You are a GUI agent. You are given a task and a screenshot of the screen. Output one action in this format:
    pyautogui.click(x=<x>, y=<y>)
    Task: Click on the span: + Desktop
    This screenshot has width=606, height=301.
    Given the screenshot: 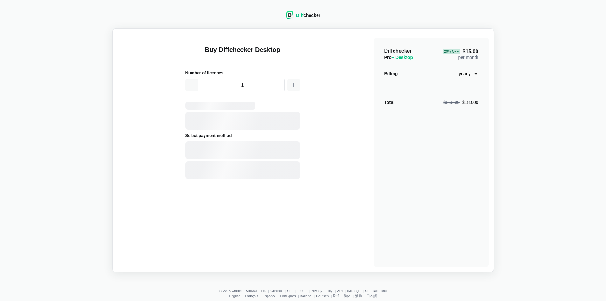 What is the action you would take?
    pyautogui.click(x=402, y=57)
    